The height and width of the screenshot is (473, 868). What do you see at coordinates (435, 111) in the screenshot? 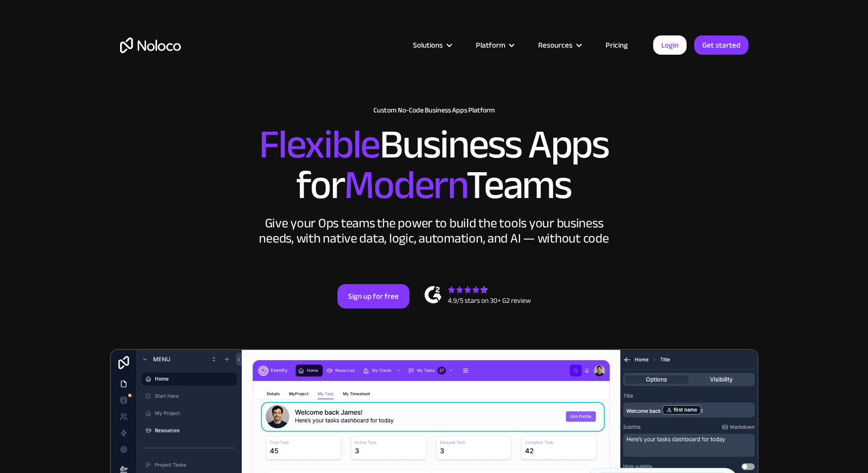
I see `h1: Custom No-Code Business Apps Platform` at bounding box center [435, 111].